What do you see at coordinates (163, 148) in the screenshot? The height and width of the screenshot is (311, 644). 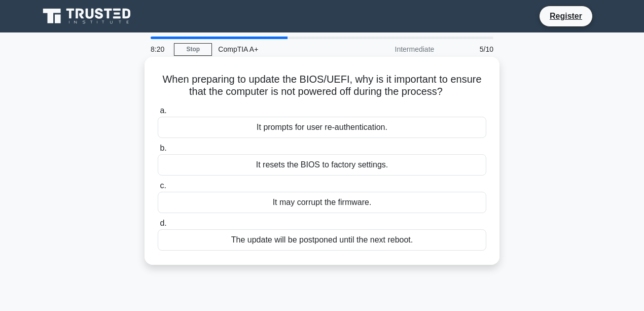 I see `span: b.` at bounding box center [163, 148].